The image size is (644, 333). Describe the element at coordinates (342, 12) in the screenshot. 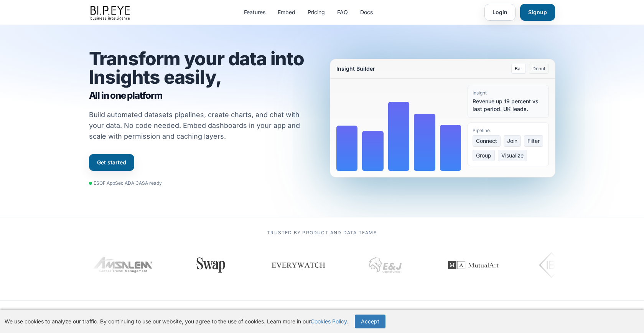

I see `a: FAQ` at that location.